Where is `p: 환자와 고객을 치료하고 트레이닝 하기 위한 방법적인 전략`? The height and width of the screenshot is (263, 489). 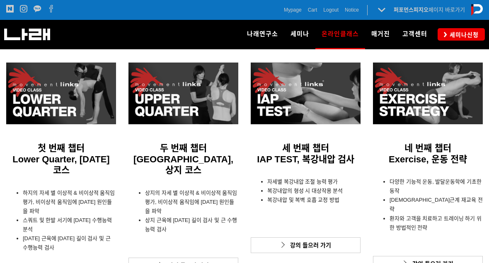 p: 환자와 고객을 치료하고 트레이닝 하기 위한 방법적인 전략 is located at coordinates (436, 223).